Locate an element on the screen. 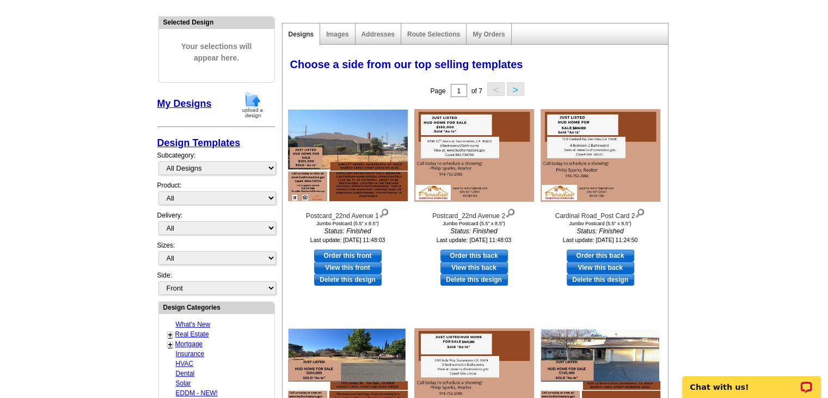  div: Product: is located at coordinates (216, 195).